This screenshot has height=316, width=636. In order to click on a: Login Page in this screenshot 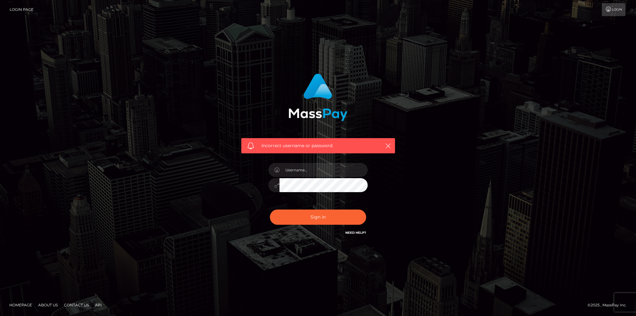, I will do `click(21, 10)`.